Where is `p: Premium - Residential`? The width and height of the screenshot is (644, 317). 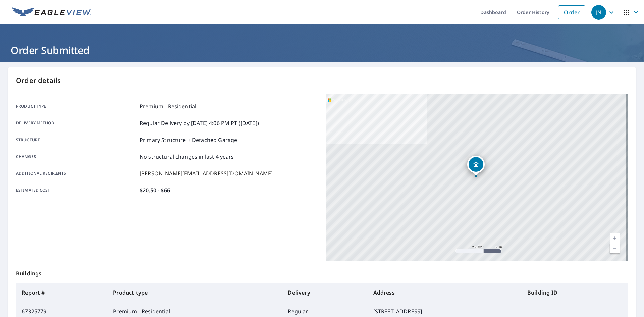 p: Premium - Residential is located at coordinates (167, 106).